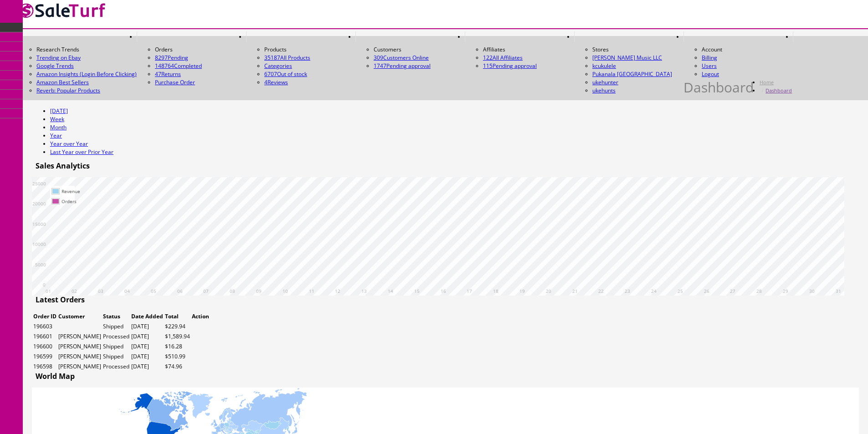 The width and height of the screenshot is (868, 434). What do you see at coordinates (767, 82) in the screenshot?
I see `a: Home` at bounding box center [767, 82].